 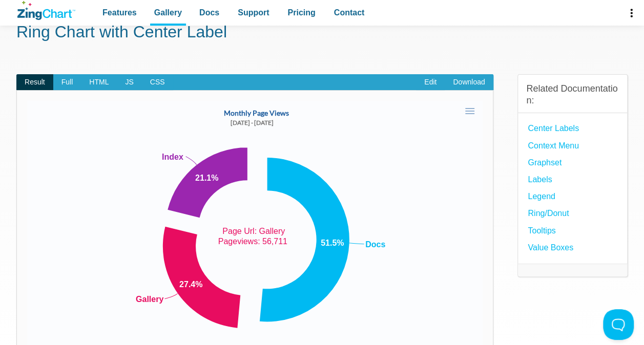 I want to click on a: Context Menu, so click(x=553, y=145).